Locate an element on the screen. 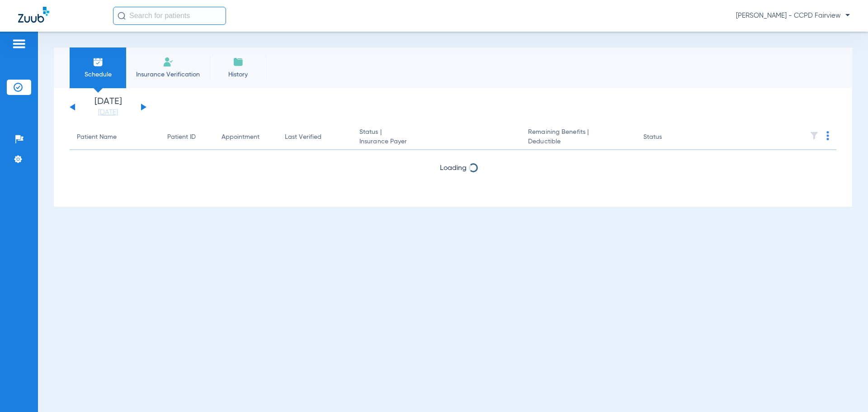 The height and width of the screenshot is (412, 868). span: History is located at coordinates (238, 75).